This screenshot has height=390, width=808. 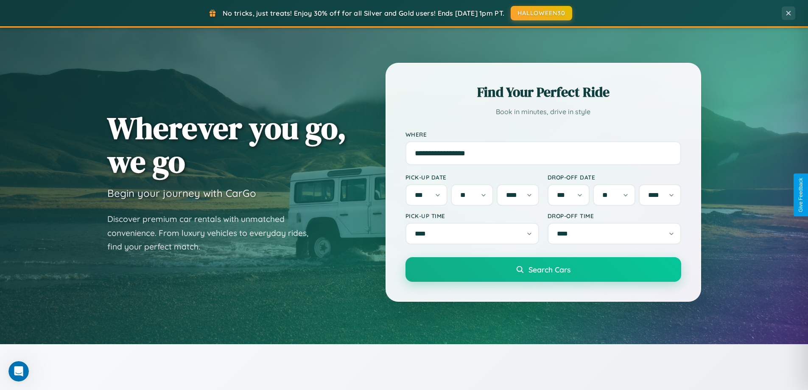 What do you see at coordinates (213, 233) in the screenshot?
I see `p: Discover premium car rentals with unmatched convenience. From luxury vehicles to everyday rides, ...` at bounding box center [213, 233].